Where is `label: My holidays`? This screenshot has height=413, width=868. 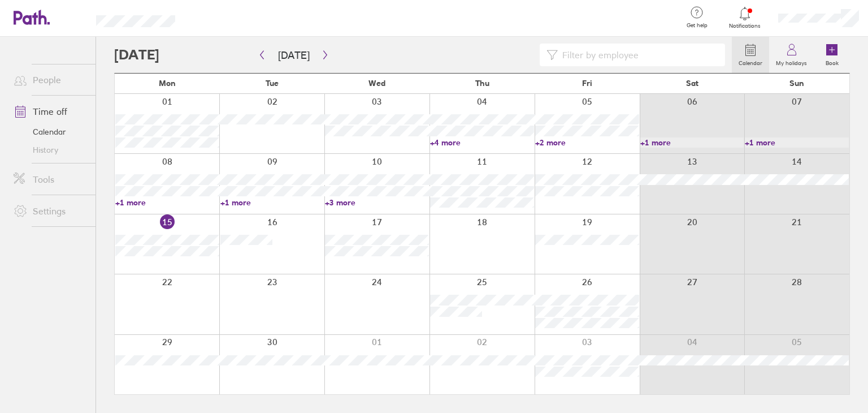
label: My holidays is located at coordinates (791, 61).